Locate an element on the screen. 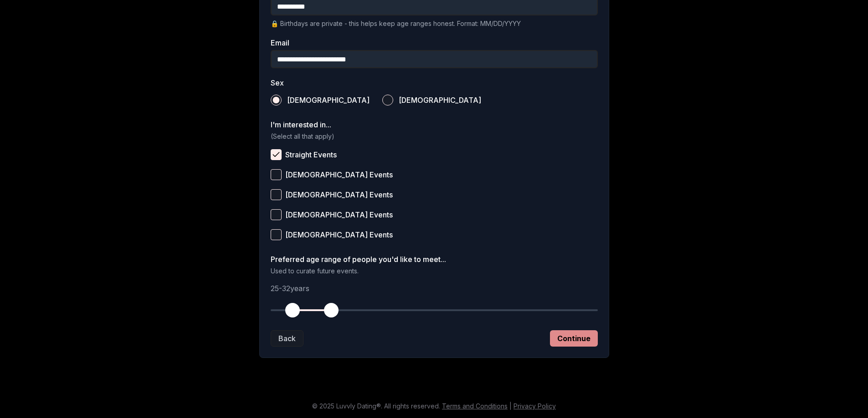 The height and width of the screenshot is (418, 868). p: (Select all that apply) is located at coordinates (434, 136).